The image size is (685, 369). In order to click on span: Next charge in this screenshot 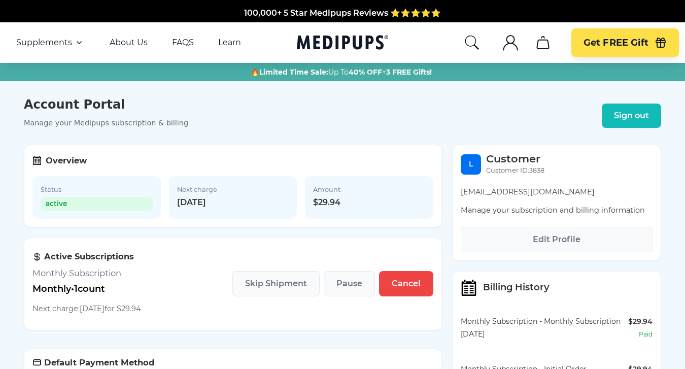, I will do `click(233, 189)`.